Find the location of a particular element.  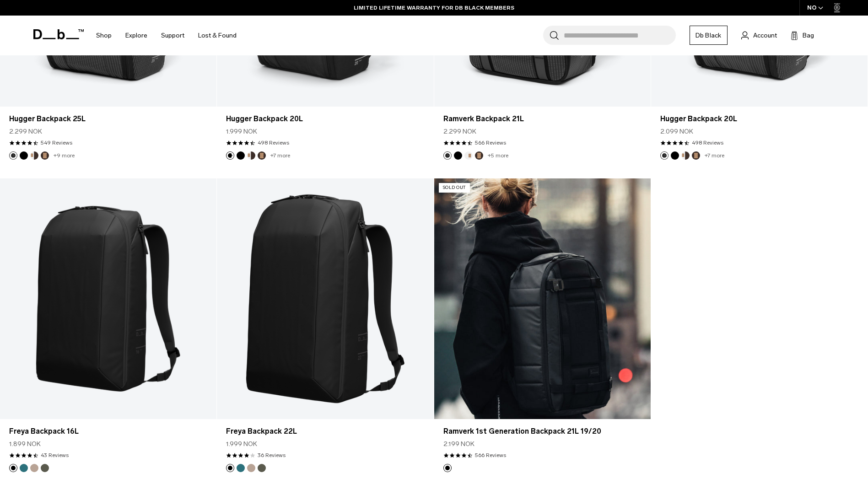

span: Account is located at coordinates (766, 35).